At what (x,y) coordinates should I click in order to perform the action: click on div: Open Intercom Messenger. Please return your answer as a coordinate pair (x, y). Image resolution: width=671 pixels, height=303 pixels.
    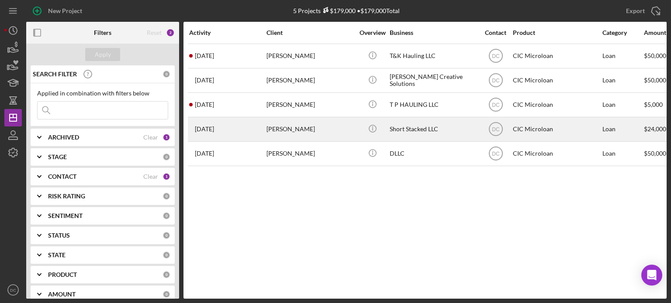
    Looking at the image, I should click on (651, 275).